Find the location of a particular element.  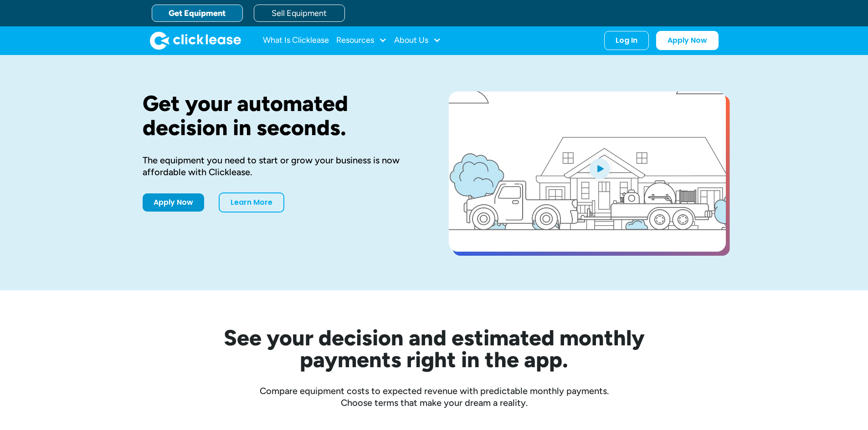

a: open lightbox is located at coordinates (587, 171).